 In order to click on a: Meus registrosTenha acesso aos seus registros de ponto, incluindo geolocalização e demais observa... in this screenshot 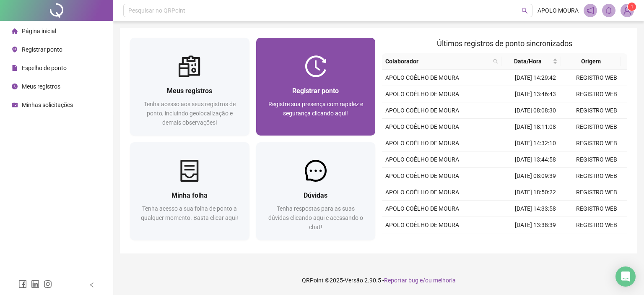, I will do `click(190, 87)`.